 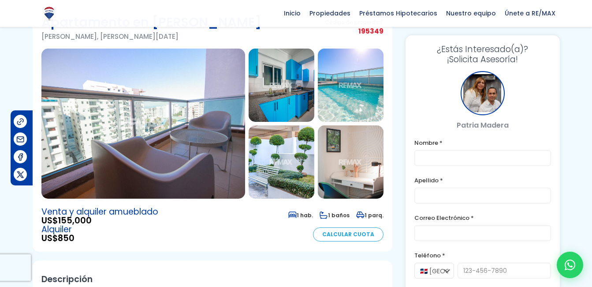 What do you see at coordinates (471, 13) in the screenshot?
I see `span: Nuestro equipo` at bounding box center [471, 13].